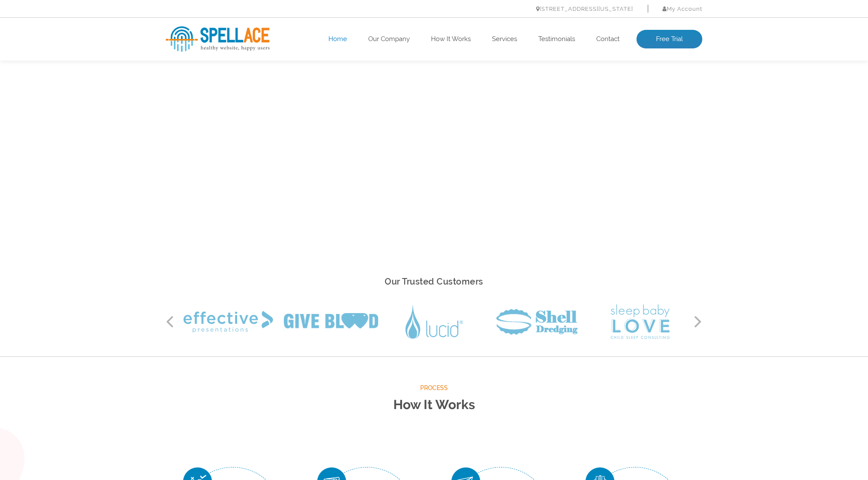 Image resolution: width=868 pixels, height=480 pixels. What do you see at coordinates (228, 322) in the screenshot?
I see `img: Effective` at bounding box center [228, 322].